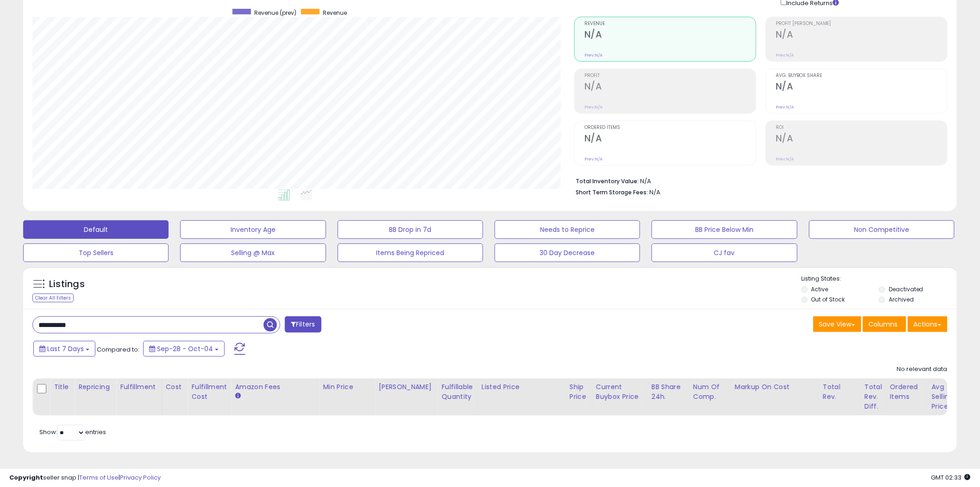 This screenshot has width=980, height=487. I want to click on label: Archived, so click(902, 299).